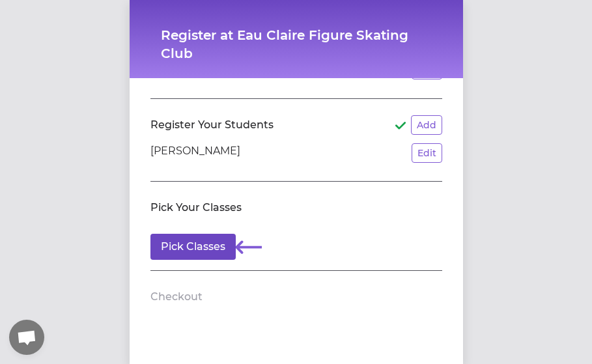  I want to click on h2: Pick Your Classes, so click(196, 208).